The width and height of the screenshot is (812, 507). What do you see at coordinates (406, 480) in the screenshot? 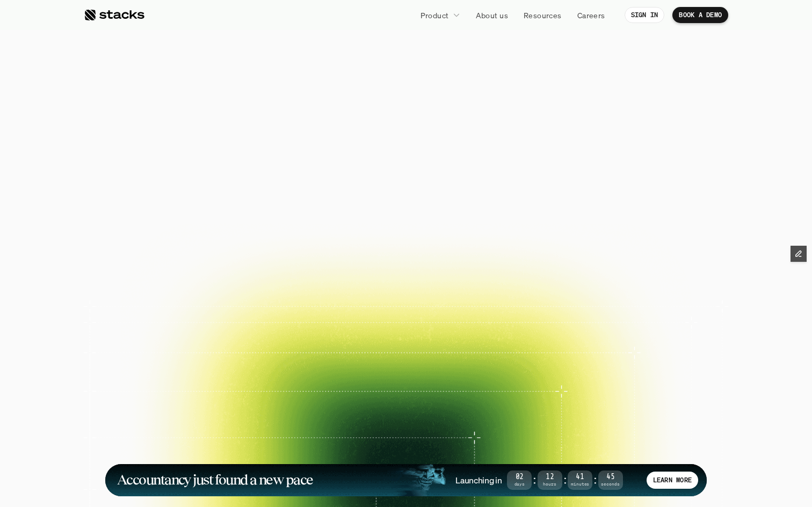
I see `a: Accountancy just found a new paceLaunching in02Days:12Hours:41Minutes:45SecondsLEARN MORE` at bounding box center [406, 480].